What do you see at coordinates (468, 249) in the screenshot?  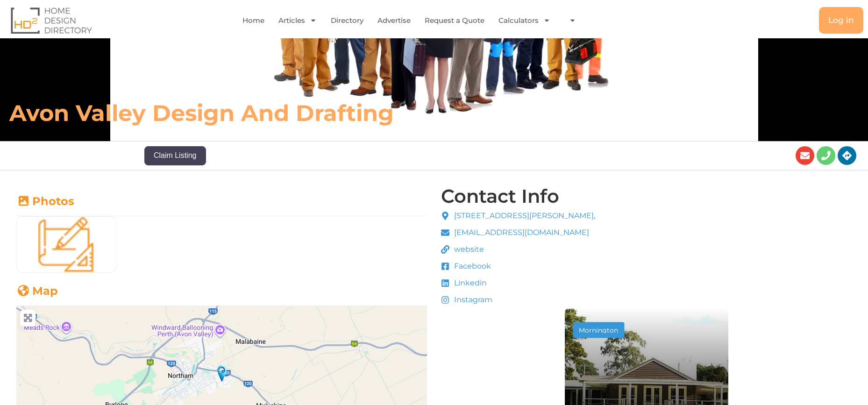 I see `span: website` at bounding box center [468, 249].